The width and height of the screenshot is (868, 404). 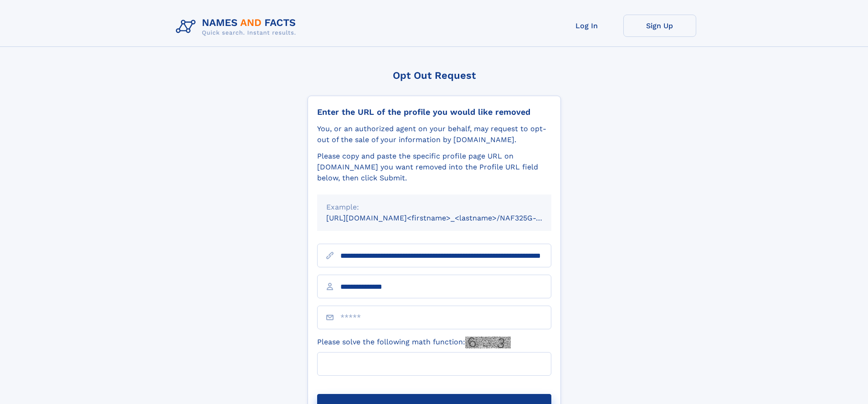 I want to click on div: Enter the URL of the profile you would like removed, so click(x=434, y=112).